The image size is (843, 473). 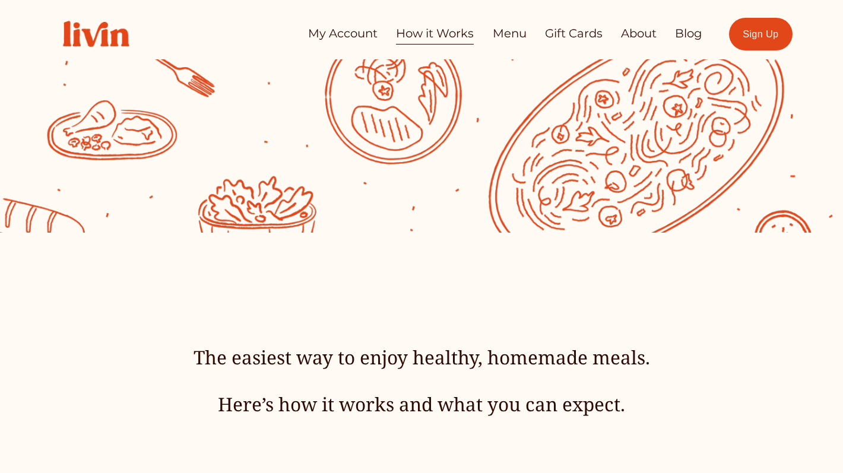 What do you see at coordinates (688, 33) in the screenshot?
I see `a: Blog` at bounding box center [688, 33].